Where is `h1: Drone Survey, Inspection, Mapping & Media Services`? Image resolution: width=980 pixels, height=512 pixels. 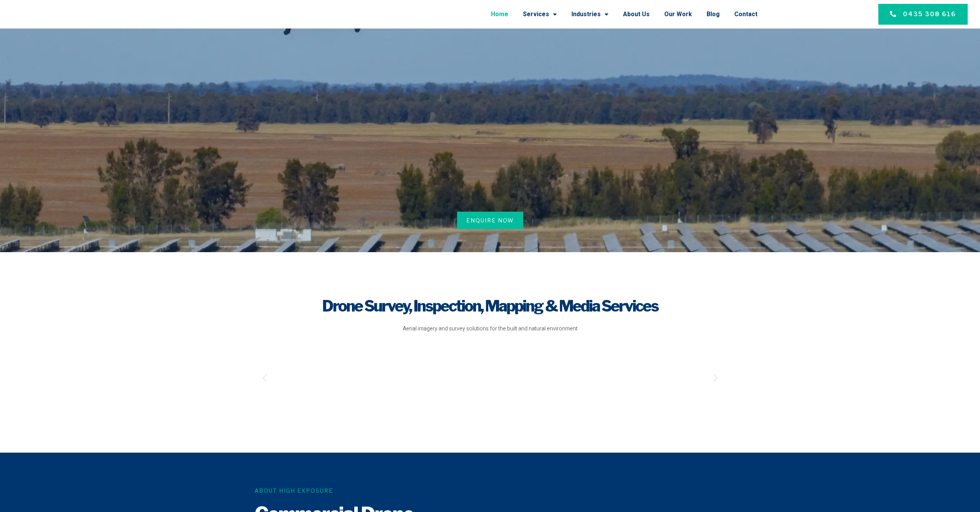
h1: Drone Survey, Inspection, Mapping & Media Services is located at coordinates (490, 306).